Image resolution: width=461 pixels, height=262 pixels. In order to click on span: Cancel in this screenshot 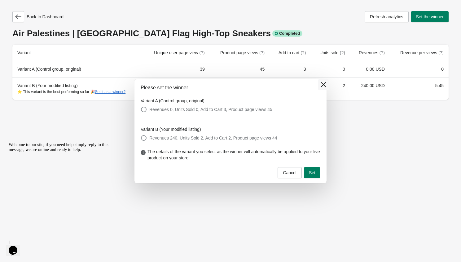, I will do `click(290, 173)`.